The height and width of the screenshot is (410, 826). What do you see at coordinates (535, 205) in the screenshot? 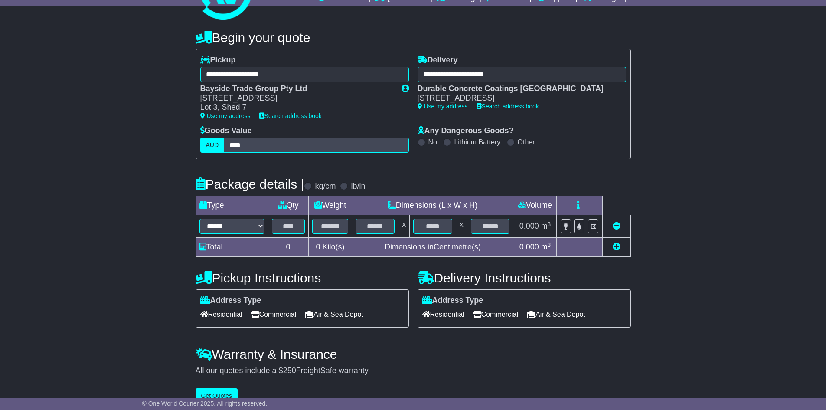
I see `td: Volume` at bounding box center [535, 205].